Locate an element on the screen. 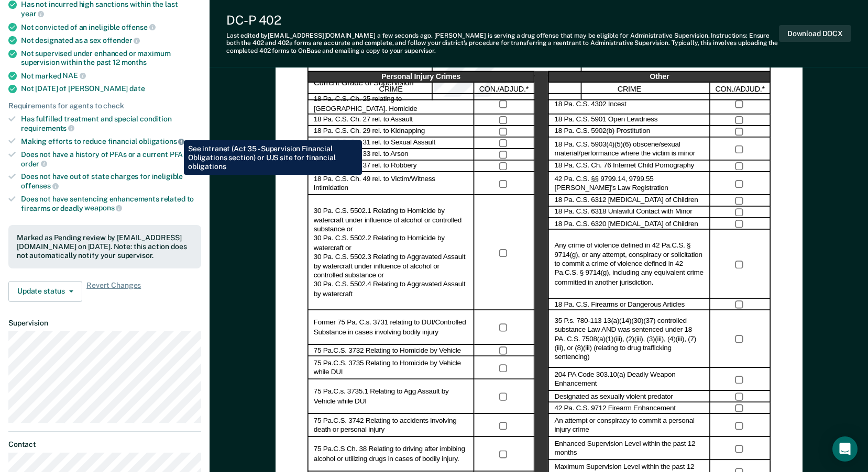 This screenshot has height=472, width=868. label: 18 Pa. C.S. Ch. 33 rel. to Arson is located at coordinates (361, 155).